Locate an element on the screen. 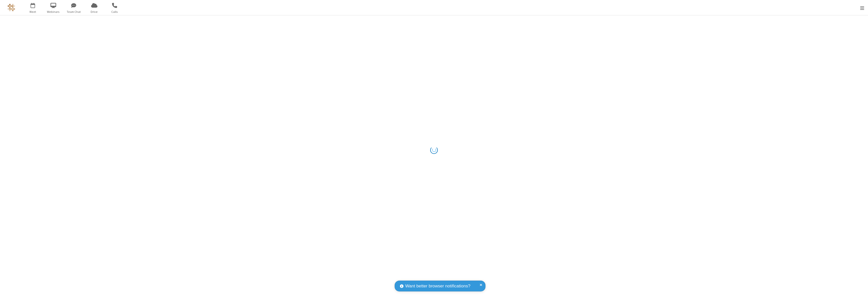 This screenshot has width=868, height=300. span: Calls is located at coordinates (114, 12).